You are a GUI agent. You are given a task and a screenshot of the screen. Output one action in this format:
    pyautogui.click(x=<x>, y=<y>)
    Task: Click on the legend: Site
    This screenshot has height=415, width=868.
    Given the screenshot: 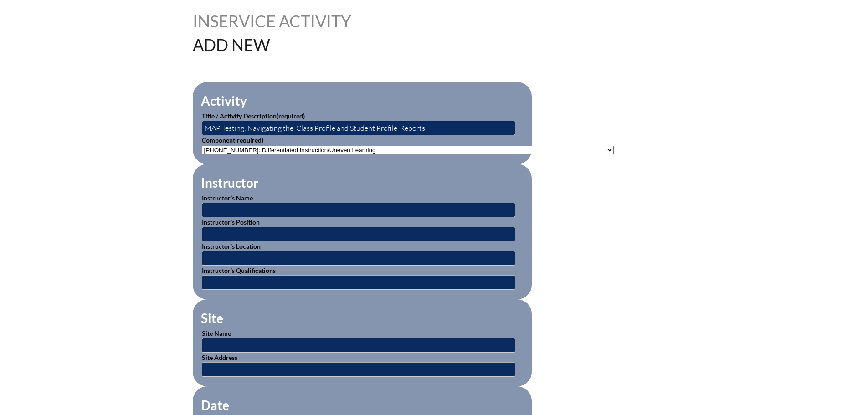 What is the action you would take?
    pyautogui.click(x=212, y=318)
    